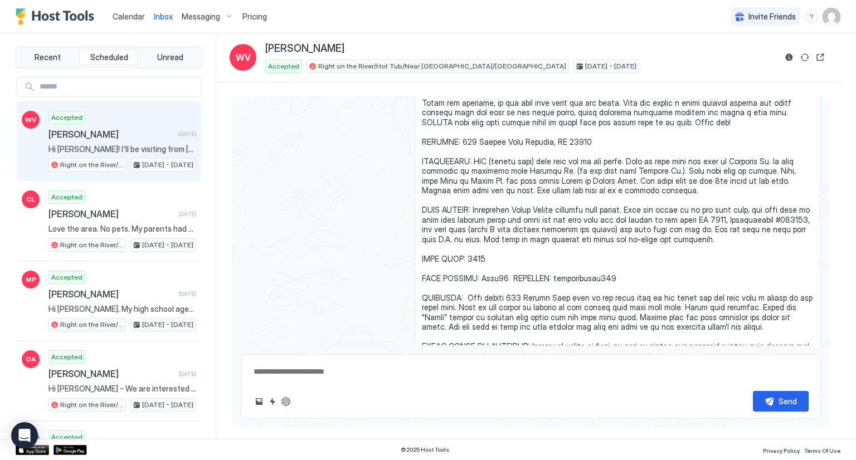 The height and width of the screenshot is (460, 856). Describe the element at coordinates (822, 450) in the screenshot. I see `a: Terms Of Use` at that location.